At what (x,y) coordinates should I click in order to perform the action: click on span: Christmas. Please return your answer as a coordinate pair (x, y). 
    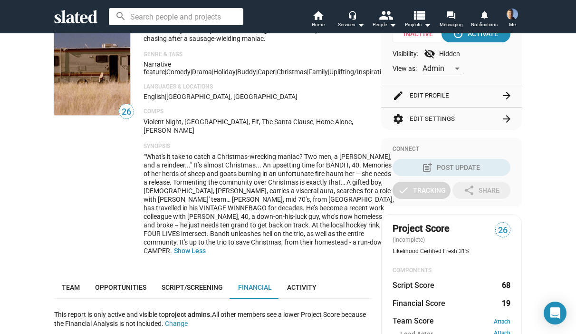
    Looking at the image, I should click on (292, 72).